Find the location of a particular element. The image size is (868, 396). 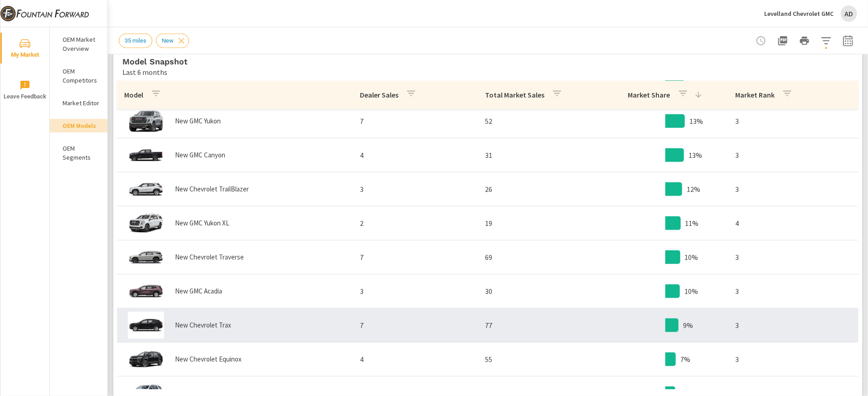

p: New GMC Yukon XL is located at coordinates (202, 223).